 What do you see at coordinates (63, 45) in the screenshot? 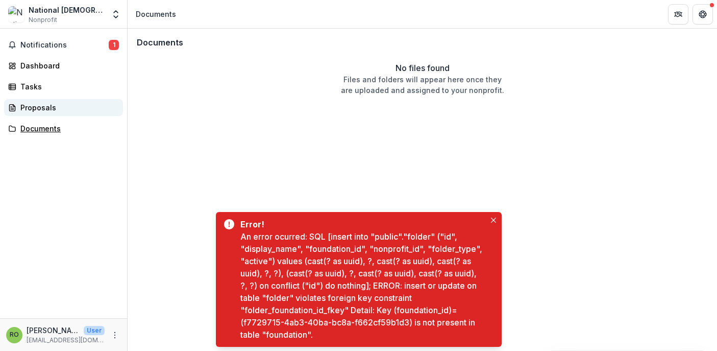
I see `button: Notifications1` at bounding box center [63, 45].